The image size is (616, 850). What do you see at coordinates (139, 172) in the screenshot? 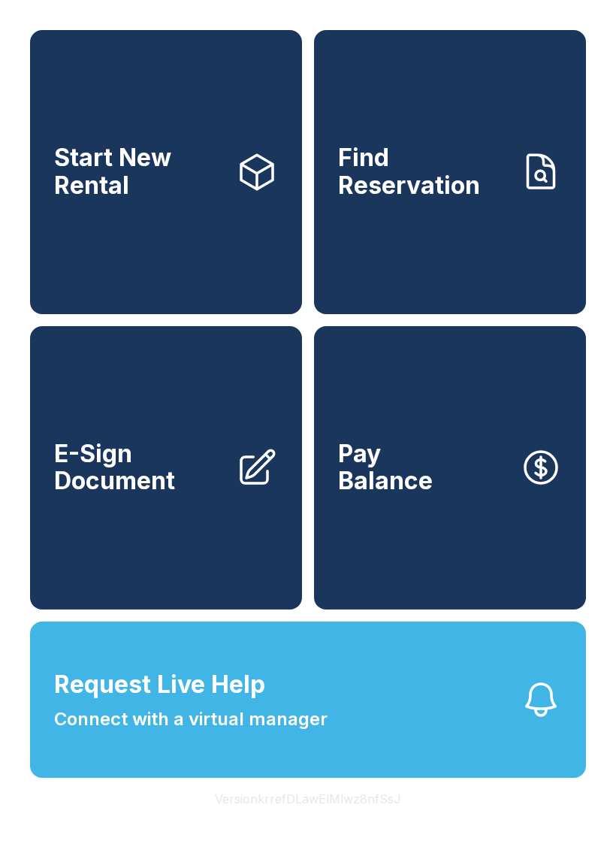
I see `span: Start New Rental` at bounding box center [139, 172].